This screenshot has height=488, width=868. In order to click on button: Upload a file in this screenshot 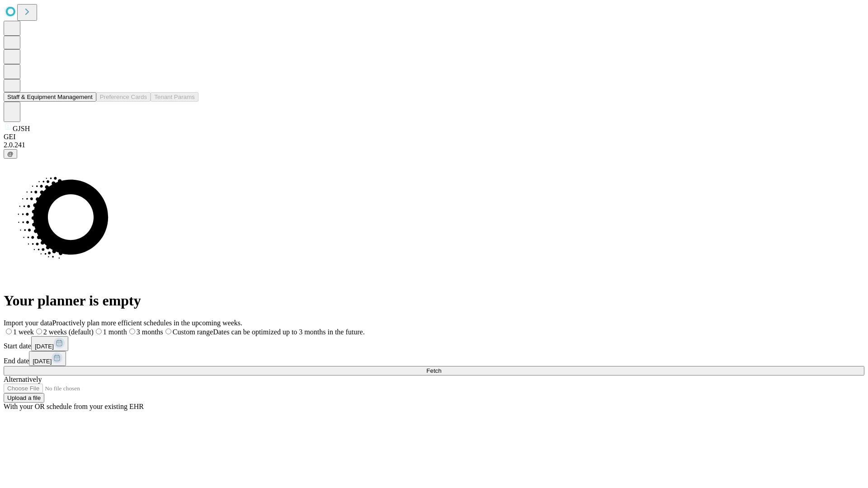, I will do `click(24, 398)`.